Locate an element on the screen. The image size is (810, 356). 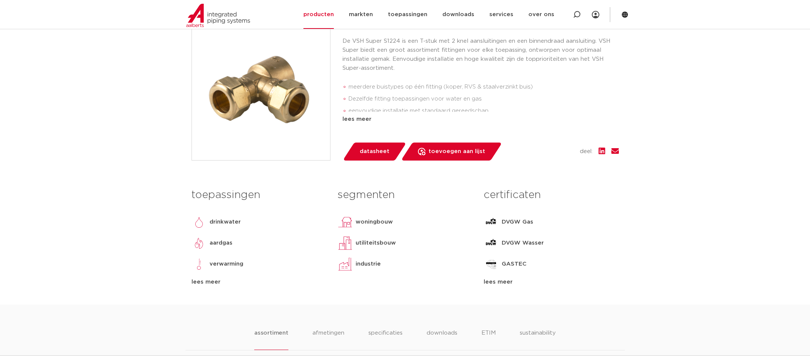
li: meerdere buistypes op één fitting (koper, RVS & staalverzinkt buis) is located at coordinates (483, 87).